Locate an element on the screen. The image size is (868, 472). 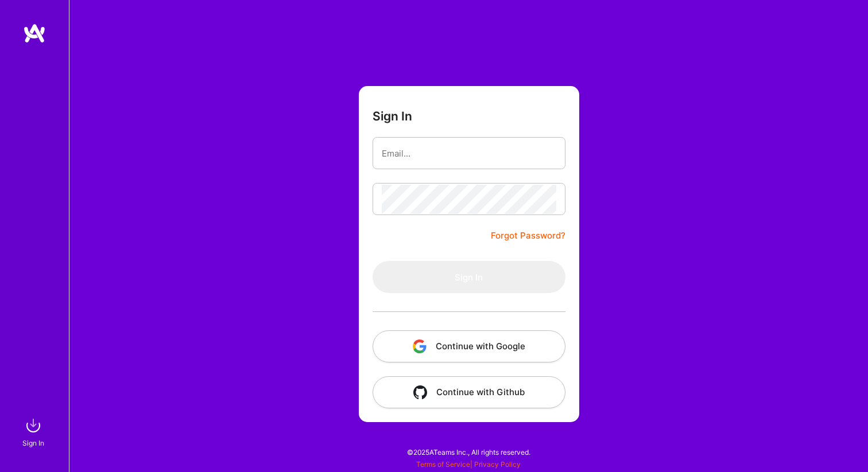
img: logo is located at coordinates (34, 33).